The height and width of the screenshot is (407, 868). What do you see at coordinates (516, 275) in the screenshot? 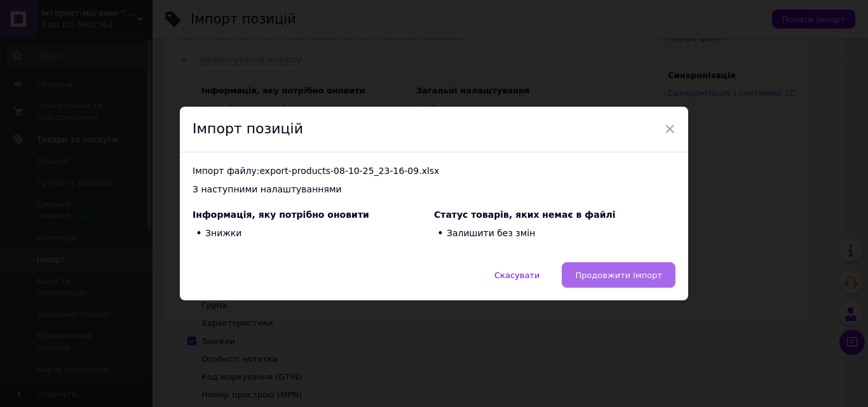
I see `span: Скасувати` at bounding box center [516, 275].